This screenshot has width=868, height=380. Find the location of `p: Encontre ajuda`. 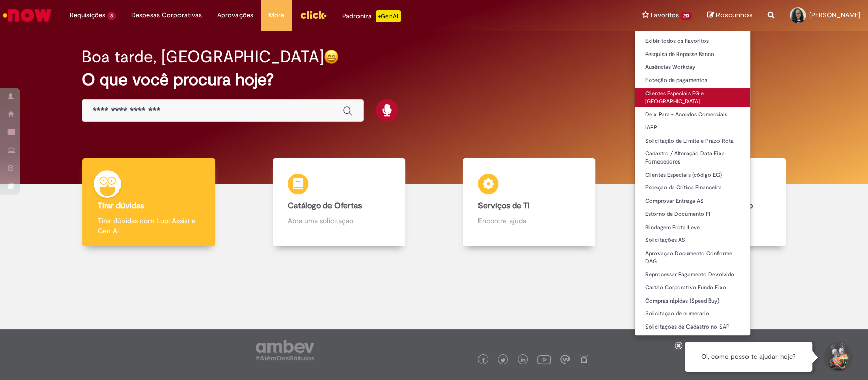

p: Encontre ajuda is located at coordinates (529, 221).